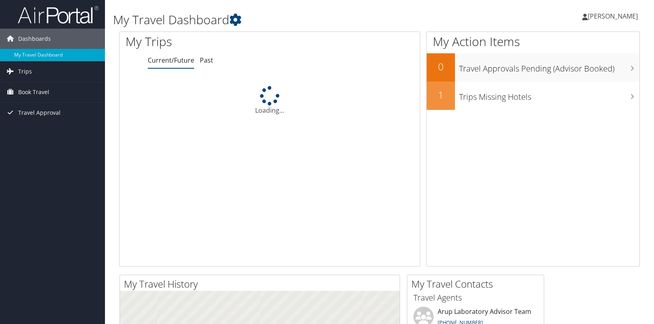 The height and width of the screenshot is (324, 654). What do you see at coordinates (261, 284) in the screenshot?
I see `h2: My Travel History` at bounding box center [261, 284].